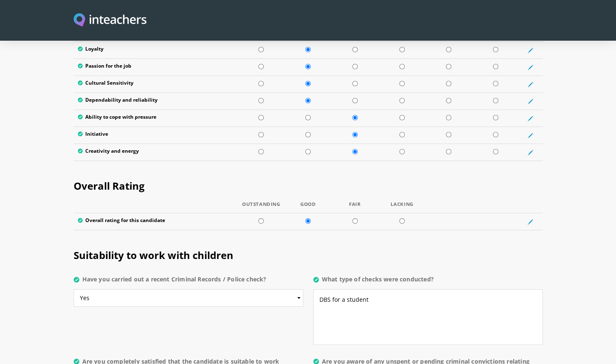  I want to click on label: Ability to cope with pressure, so click(156, 118).